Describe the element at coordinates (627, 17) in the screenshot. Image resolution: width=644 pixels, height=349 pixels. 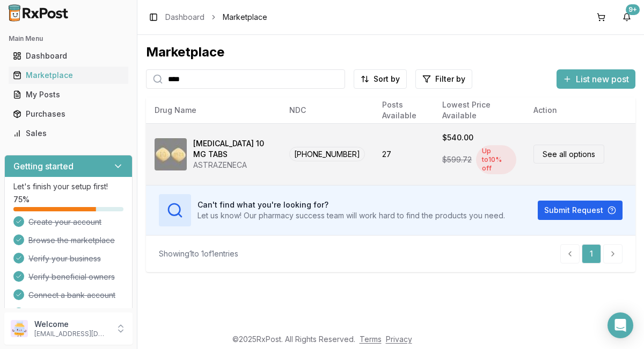
I see `button: 9+` at that location.